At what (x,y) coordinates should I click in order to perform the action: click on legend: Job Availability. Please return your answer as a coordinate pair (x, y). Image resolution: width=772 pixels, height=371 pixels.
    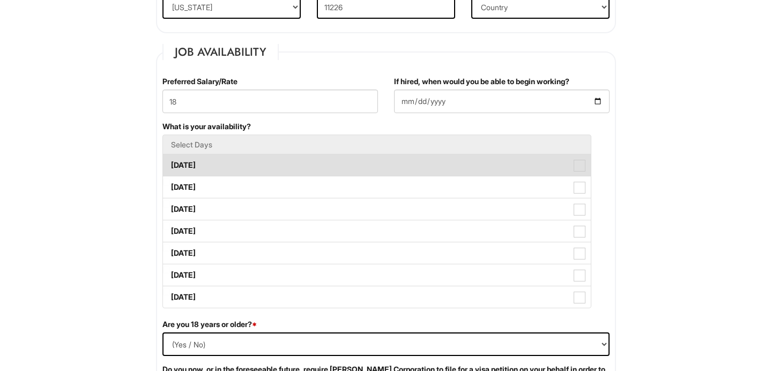
    Looking at the image, I should click on (220, 52).